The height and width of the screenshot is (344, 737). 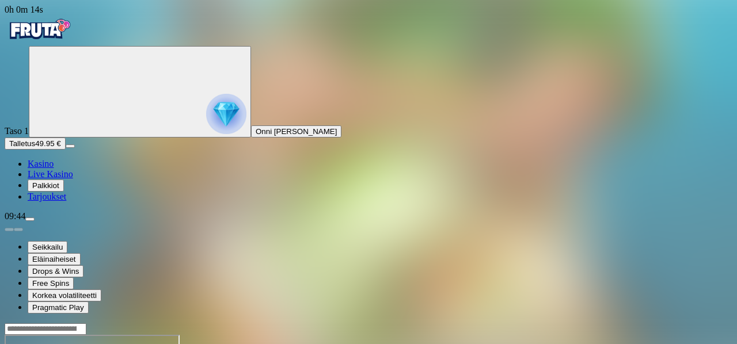 I want to click on span: Korkea volatiliteetti, so click(x=64, y=295).